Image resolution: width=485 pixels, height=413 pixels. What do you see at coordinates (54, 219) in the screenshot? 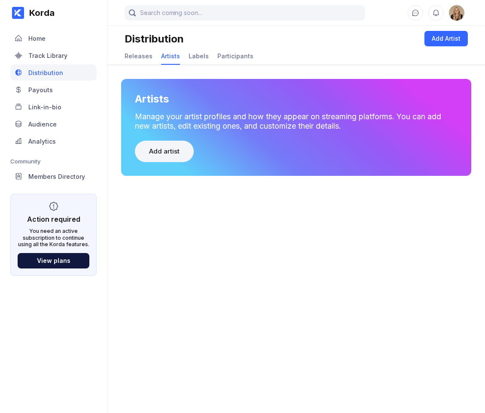
I see `div: Action required` at bounding box center [54, 219].